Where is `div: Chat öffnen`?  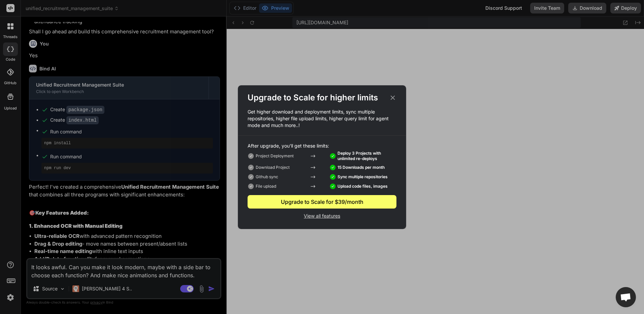 div: Chat öffnen is located at coordinates (626, 297).